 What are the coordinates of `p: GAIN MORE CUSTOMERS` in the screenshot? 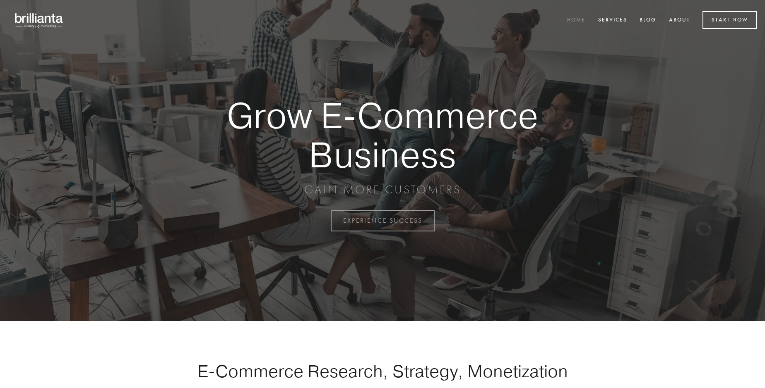 It's located at (382, 190).